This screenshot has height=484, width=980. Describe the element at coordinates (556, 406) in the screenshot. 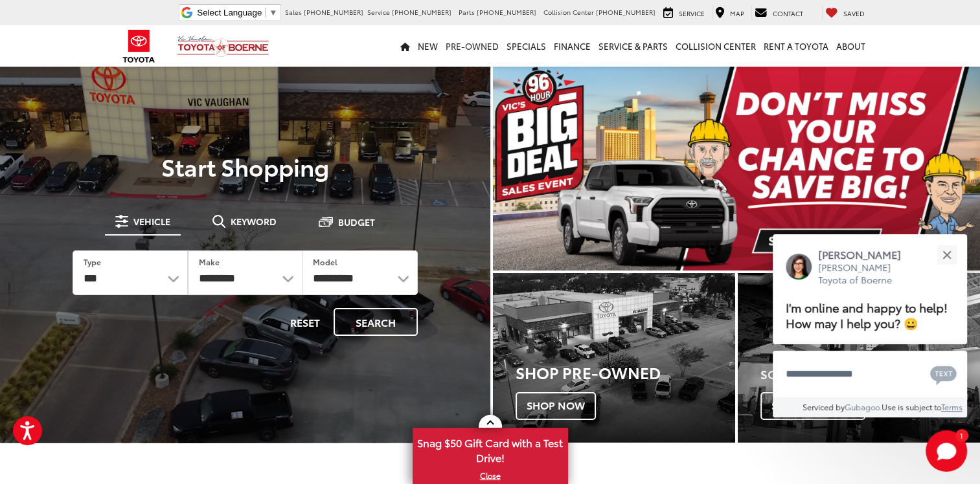

I see `span: Shop Now` at that location.